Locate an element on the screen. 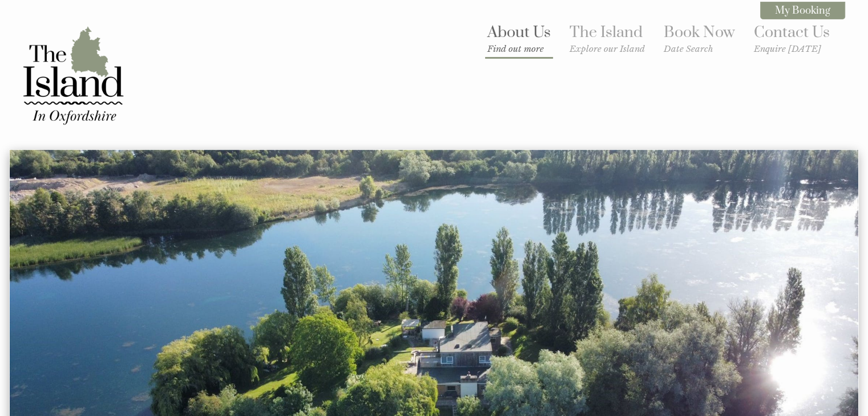  small: Find out more is located at coordinates (518, 49).